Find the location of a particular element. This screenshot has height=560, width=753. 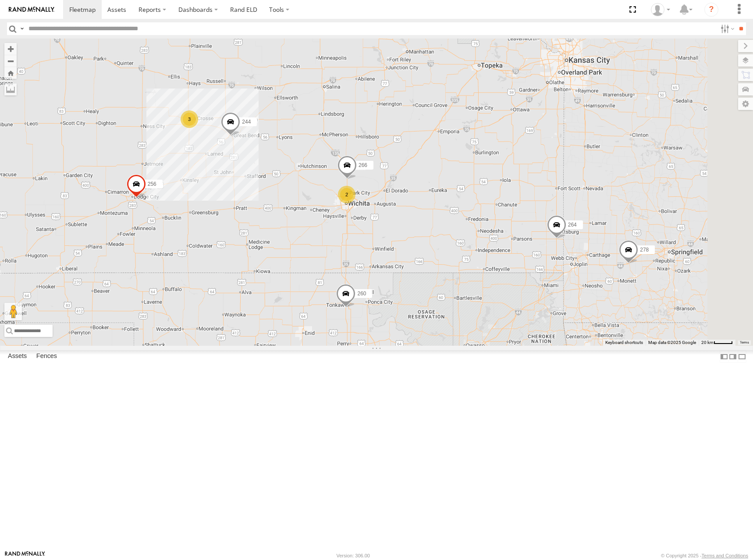

a: Terms (opens in new tab) is located at coordinates (744, 342).